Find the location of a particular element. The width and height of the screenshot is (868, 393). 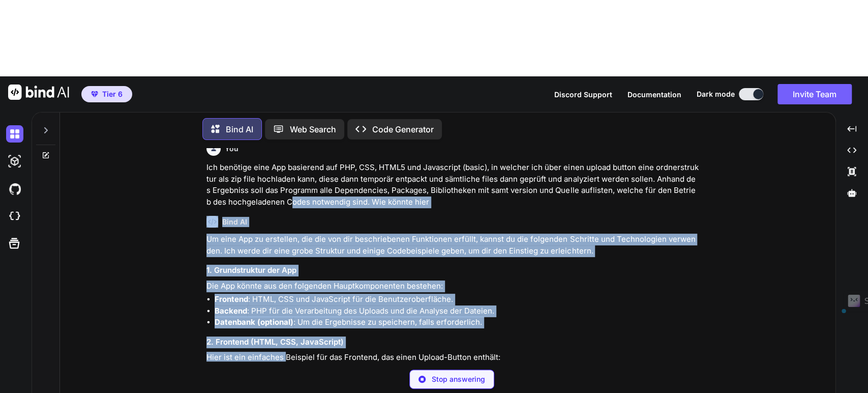

p: Hier ist ein einfaches Beispiel für das Frontend, das einen Upload-Button enthält: is located at coordinates (453, 357).